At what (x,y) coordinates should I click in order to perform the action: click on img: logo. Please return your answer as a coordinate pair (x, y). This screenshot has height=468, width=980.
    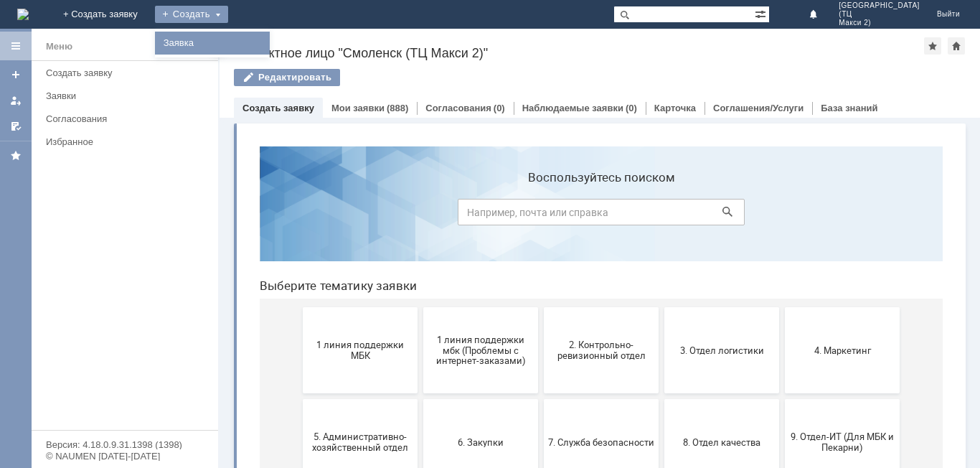
    Looking at the image, I should click on (23, 14).